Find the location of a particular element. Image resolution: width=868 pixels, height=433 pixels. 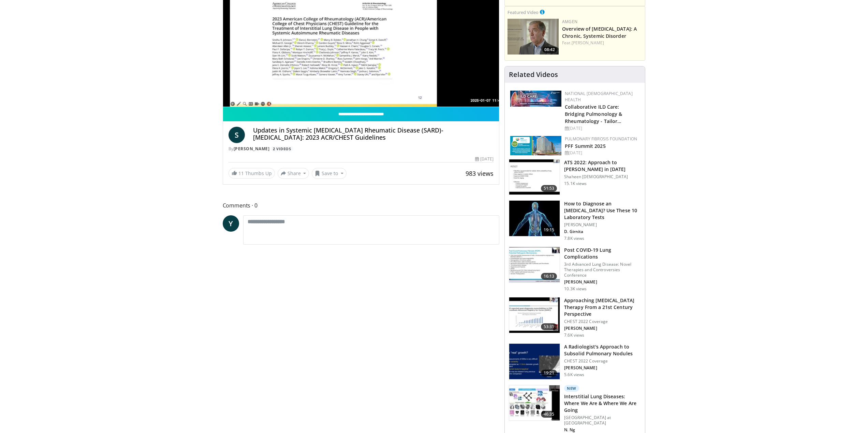

div: Feat. is located at coordinates (602, 43).